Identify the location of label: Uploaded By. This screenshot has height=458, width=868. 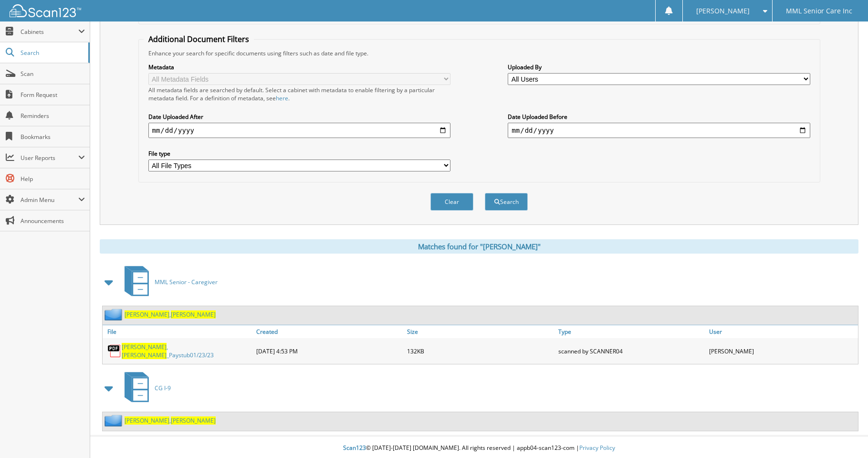
(658, 67).